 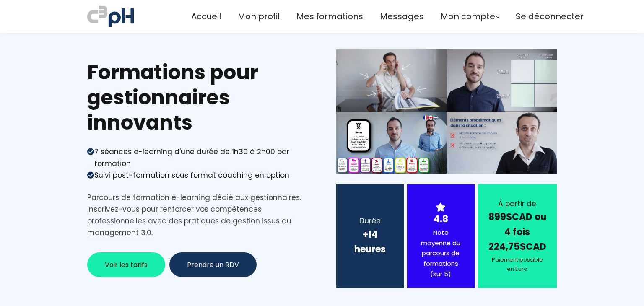 I want to click on button: Prendre un RDV, so click(x=213, y=264).